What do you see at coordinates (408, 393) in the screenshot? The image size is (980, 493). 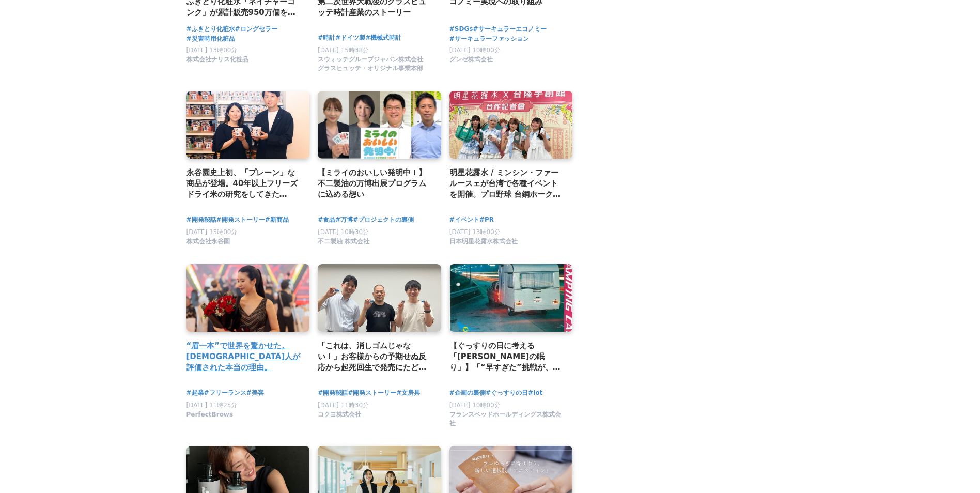 I see `a: #文房具` at bounding box center [408, 393].